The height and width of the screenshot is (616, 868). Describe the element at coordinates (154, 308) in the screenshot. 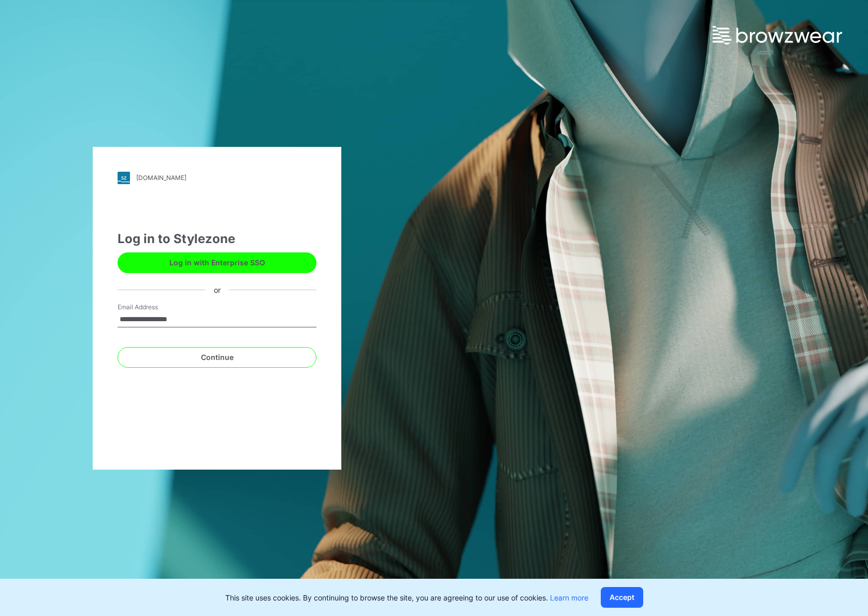

I see `label: Email Address` at that location.